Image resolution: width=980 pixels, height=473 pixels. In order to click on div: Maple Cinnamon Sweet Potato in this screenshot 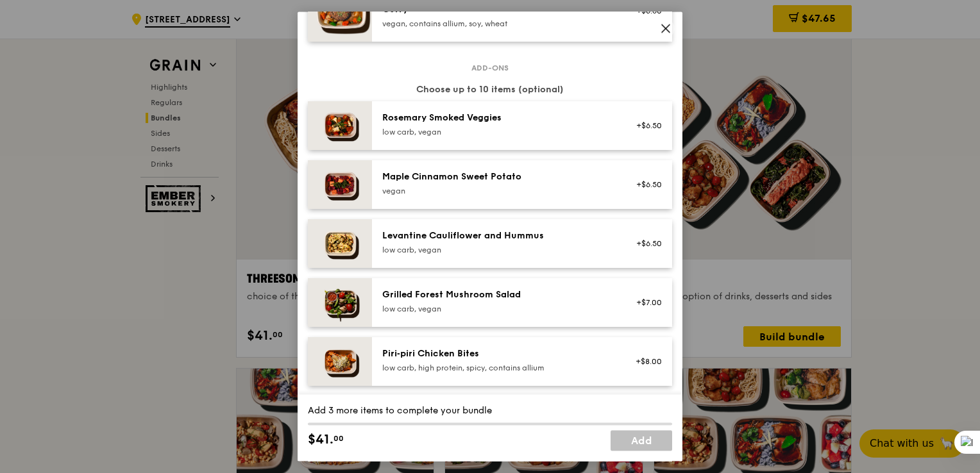, I will do `click(497, 177)`.